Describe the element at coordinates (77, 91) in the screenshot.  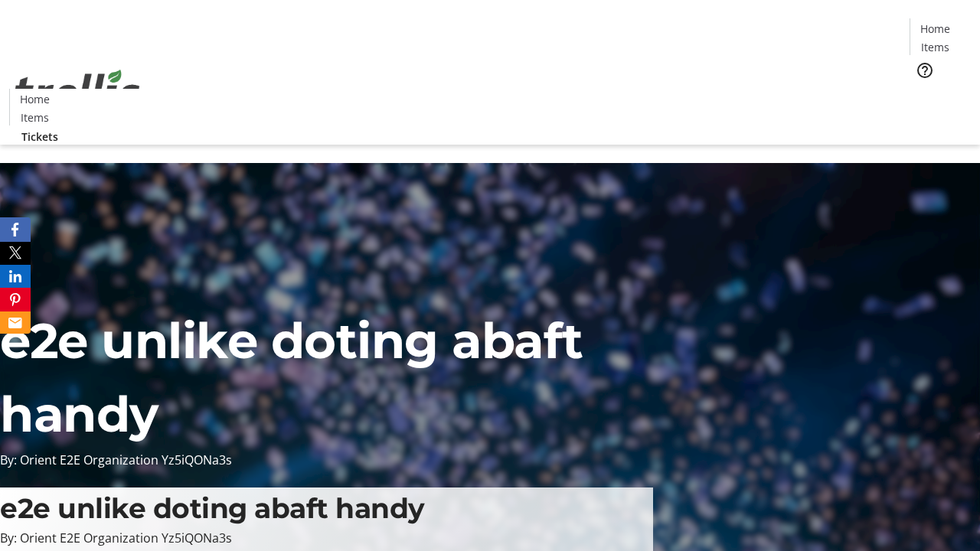
I see `img: Orient E2E Organization Yz5iQONa3s's Logo` at that location.